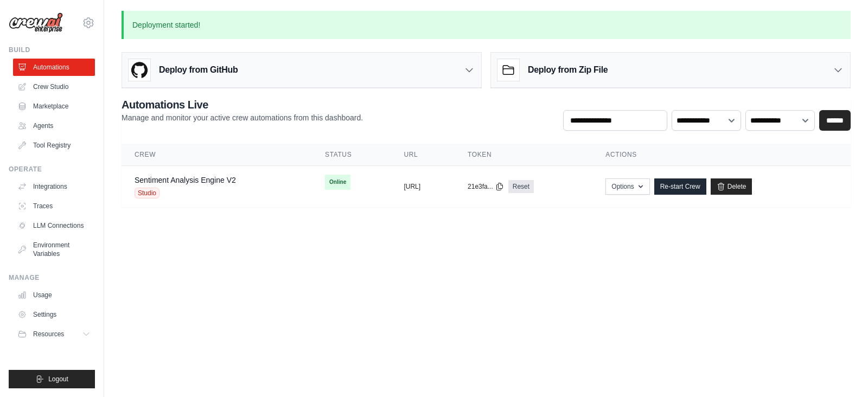  What do you see at coordinates (53, 314) in the screenshot?
I see `a: Settings` at bounding box center [53, 314].